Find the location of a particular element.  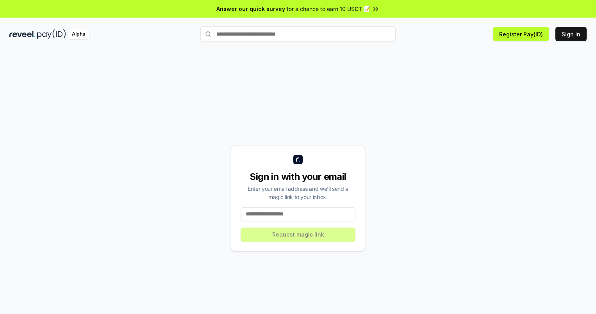

button: Register Pay(ID) is located at coordinates (521, 34).